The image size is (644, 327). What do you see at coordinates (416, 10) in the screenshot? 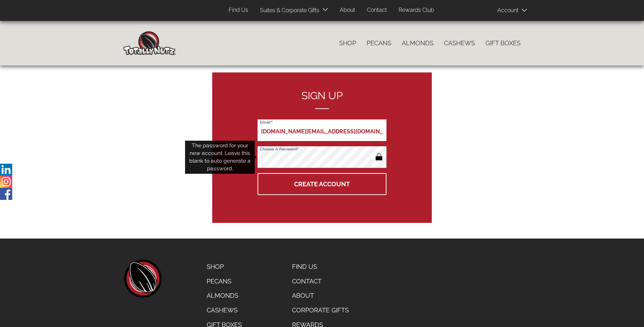
I see `a: Rewards Club` at bounding box center [416, 10].